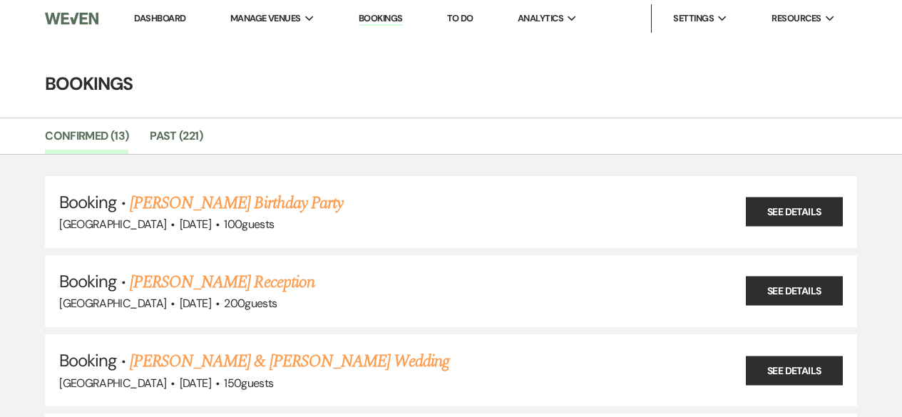  Describe the element at coordinates (381, 19) in the screenshot. I see `a: Bookings` at that location.